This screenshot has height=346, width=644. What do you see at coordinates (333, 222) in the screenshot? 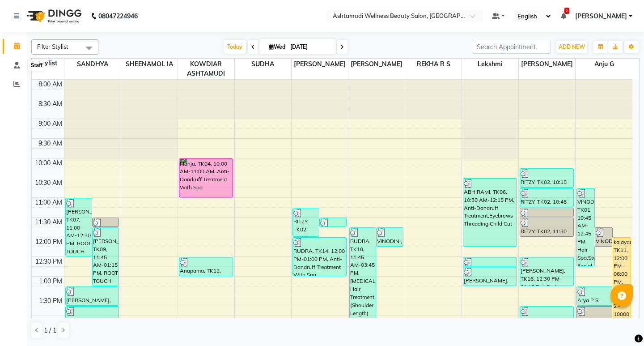
I see `div: Sivameena, TK08, 11:30 AM-11:45 AM, Eyebrows Threading` at bounding box center [333, 222].